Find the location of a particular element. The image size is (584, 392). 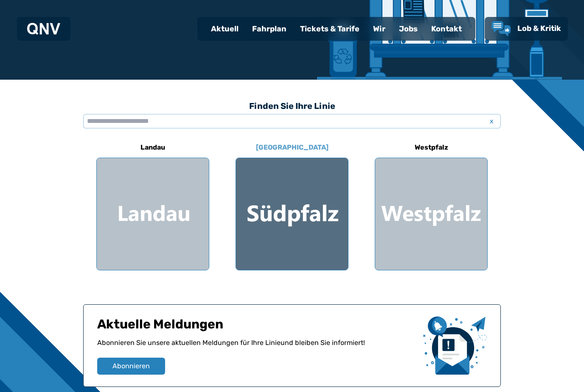

h6: Westpfalz is located at coordinates (431, 148).